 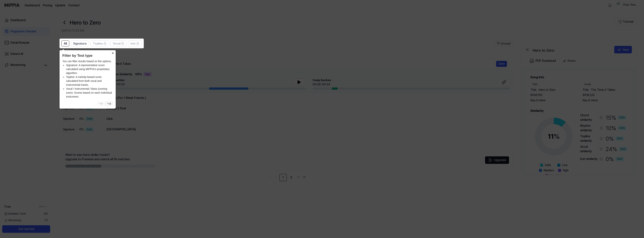 What do you see at coordinates (66, 44) in the screenshot?
I see `span: All` at bounding box center [66, 44].